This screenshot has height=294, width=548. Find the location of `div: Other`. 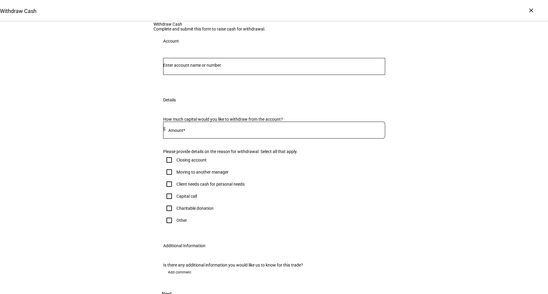

div: Other is located at coordinates (182, 220).